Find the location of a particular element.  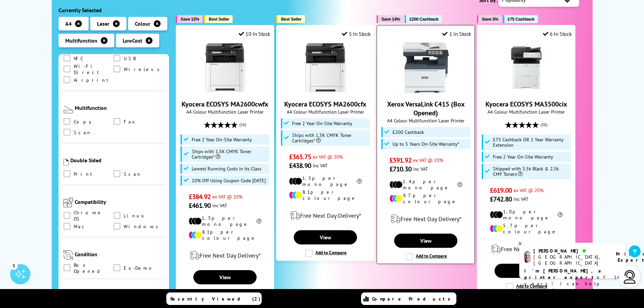

span: Save 12% is located at coordinates (189, 19).